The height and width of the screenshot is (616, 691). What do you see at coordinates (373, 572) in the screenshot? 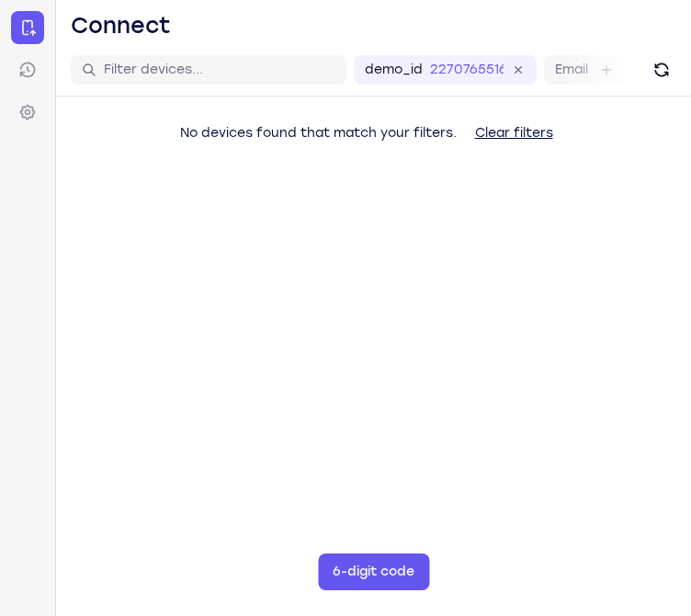
I see `button: 6-digit code` at bounding box center [373, 572].